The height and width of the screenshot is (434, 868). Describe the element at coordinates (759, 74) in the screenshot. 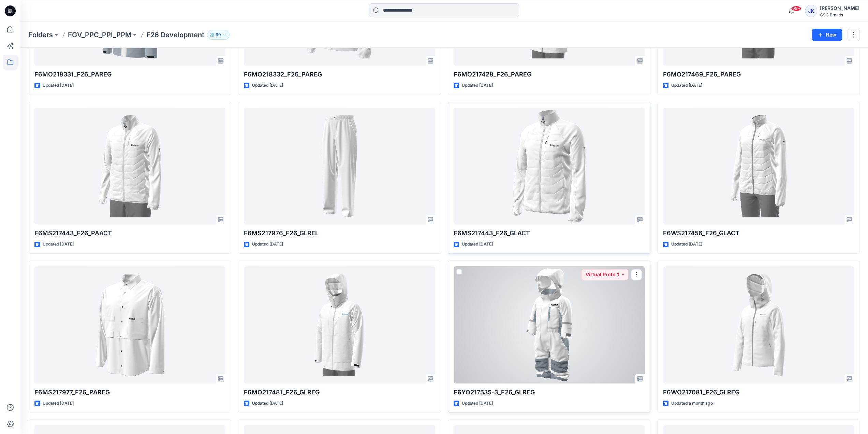

I see `p: F6MO217469_F26_PAREG` at that location.